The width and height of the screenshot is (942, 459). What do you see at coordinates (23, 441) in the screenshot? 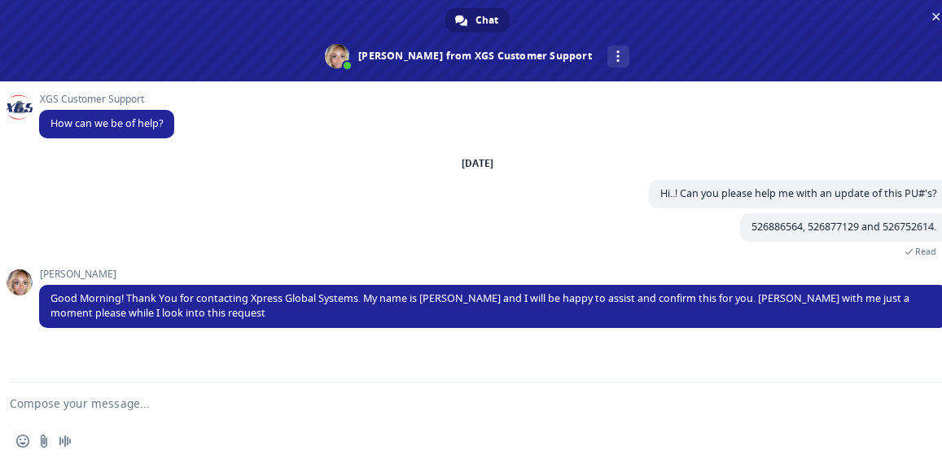
I see `span: Insert an emoji` at bounding box center [23, 441].